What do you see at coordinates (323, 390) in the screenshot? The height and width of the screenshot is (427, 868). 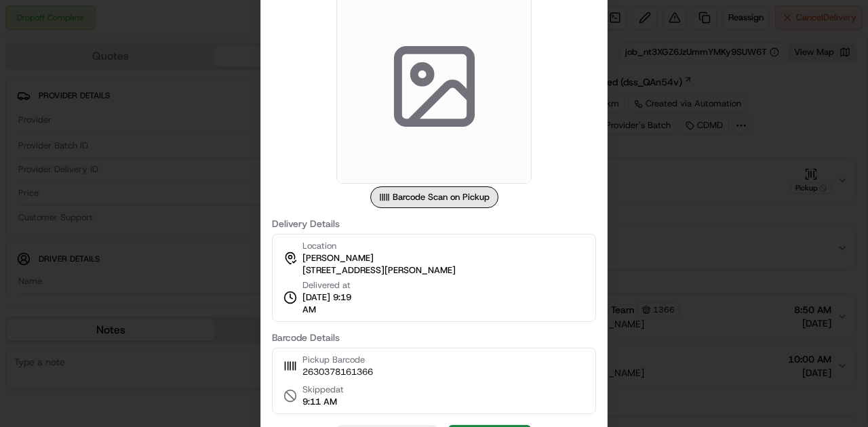 I see `span: Skipped at` at bounding box center [323, 390].